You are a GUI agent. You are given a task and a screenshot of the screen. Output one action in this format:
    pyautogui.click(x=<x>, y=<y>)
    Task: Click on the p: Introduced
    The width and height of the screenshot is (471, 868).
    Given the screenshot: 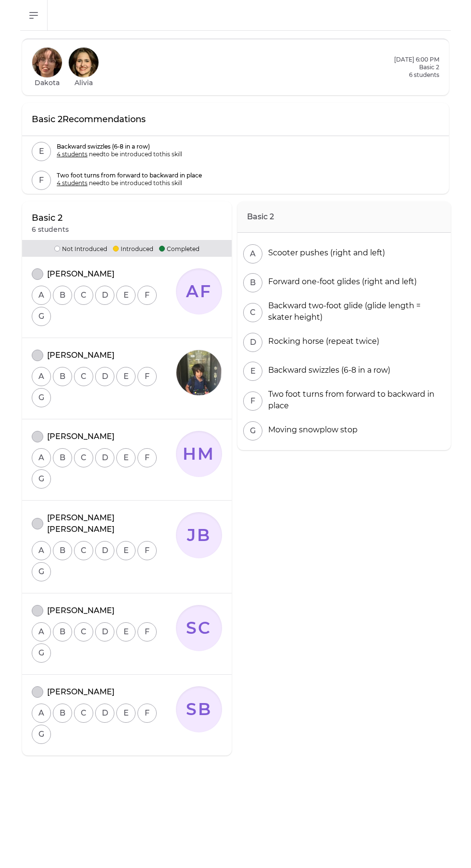 What is the action you would take?
    pyautogui.click(x=133, y=248)
    